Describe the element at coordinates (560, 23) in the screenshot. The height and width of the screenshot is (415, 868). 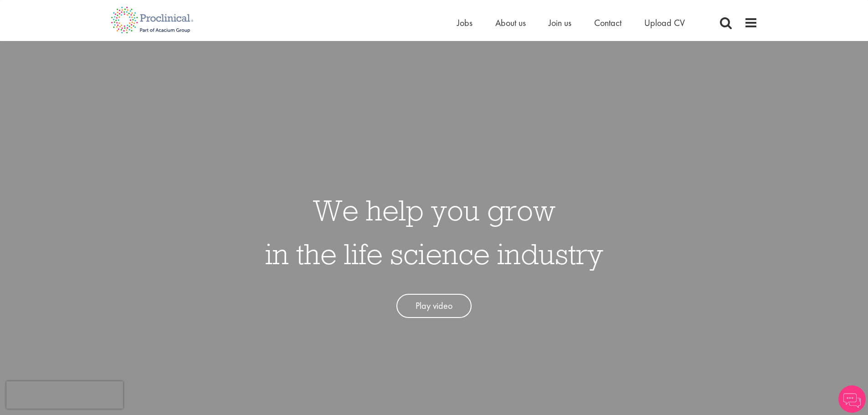
I see `span: Join us` at that location.